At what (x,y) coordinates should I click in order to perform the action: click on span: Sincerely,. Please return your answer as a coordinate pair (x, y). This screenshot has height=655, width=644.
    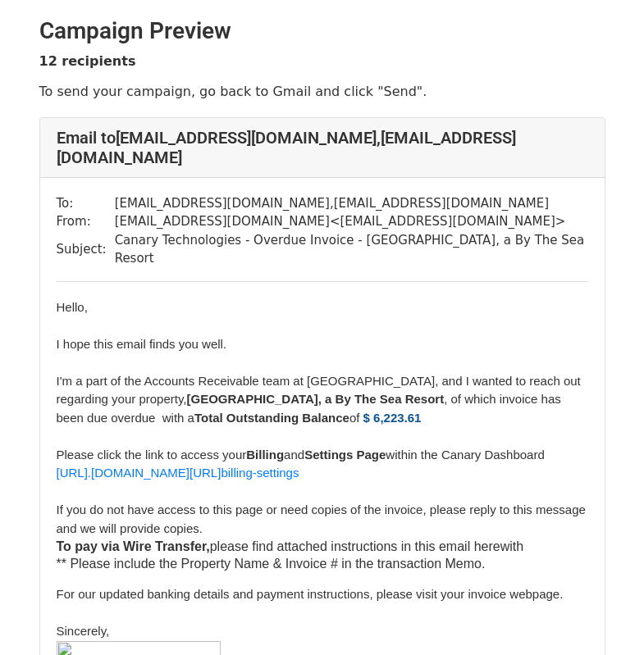
    Looking at the image, I should click on (83, 630).